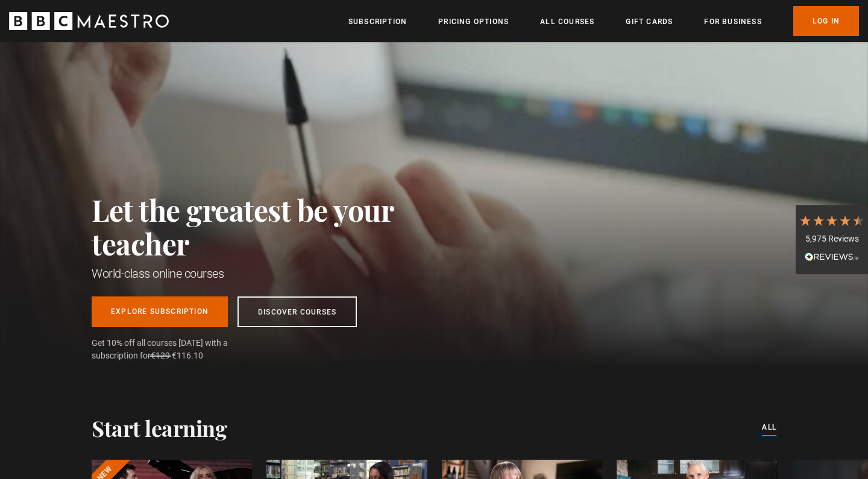 Image resolution: width=868 pixels, height=479 pixels. Describe the element at coordinates (567, 21) in the screenshot. I see `a: All Courses` at that location.